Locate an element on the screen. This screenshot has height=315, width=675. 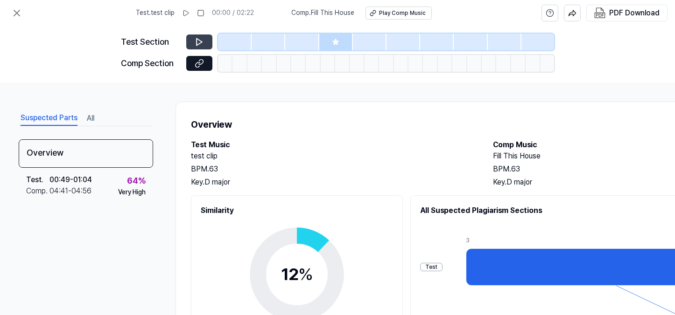
div: Very High is located at coordinates (132, 193).